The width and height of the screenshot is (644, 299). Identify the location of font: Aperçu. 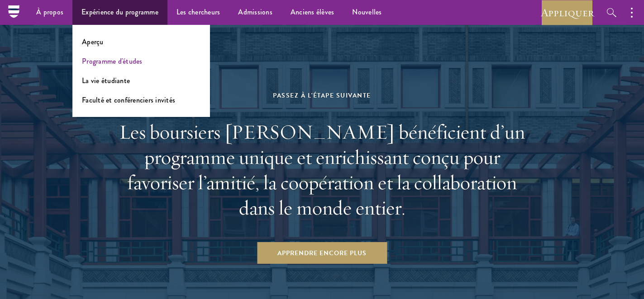
(93, 42).